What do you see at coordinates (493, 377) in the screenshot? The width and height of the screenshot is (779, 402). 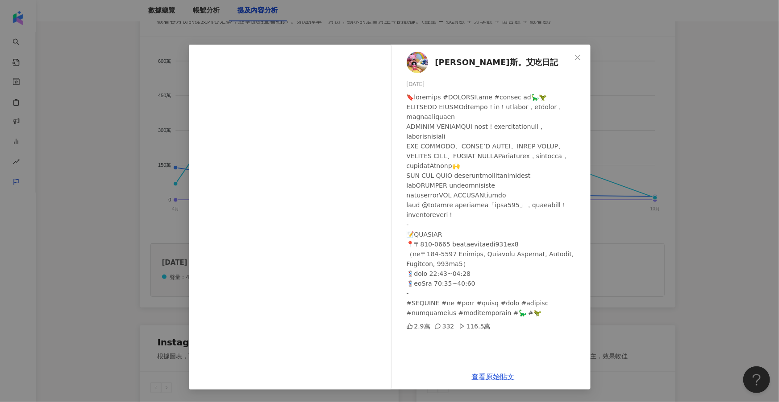 I see `a: 查看原始貼文` at bounding box center [493, 377].